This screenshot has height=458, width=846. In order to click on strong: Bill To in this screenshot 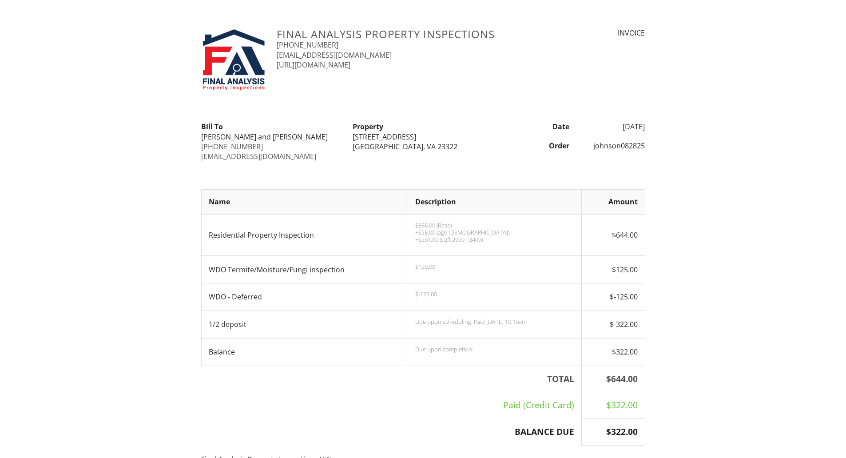, I will do `click(212, 127)`.